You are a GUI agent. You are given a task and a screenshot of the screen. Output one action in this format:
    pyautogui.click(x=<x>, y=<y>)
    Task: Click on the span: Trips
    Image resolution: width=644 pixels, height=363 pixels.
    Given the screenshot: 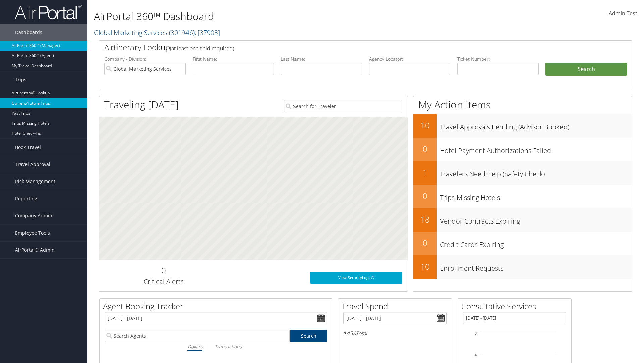 What is the action you would take?
    pyautogui.click(x=21, y=80)
    